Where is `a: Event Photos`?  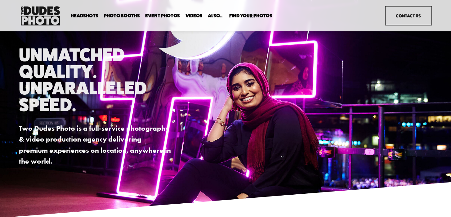 a: Event Photos is located at coordinates (163, 16).